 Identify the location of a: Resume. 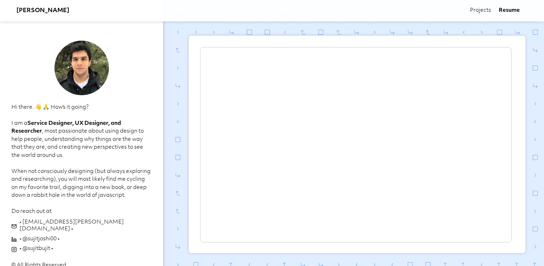
(509, 11).